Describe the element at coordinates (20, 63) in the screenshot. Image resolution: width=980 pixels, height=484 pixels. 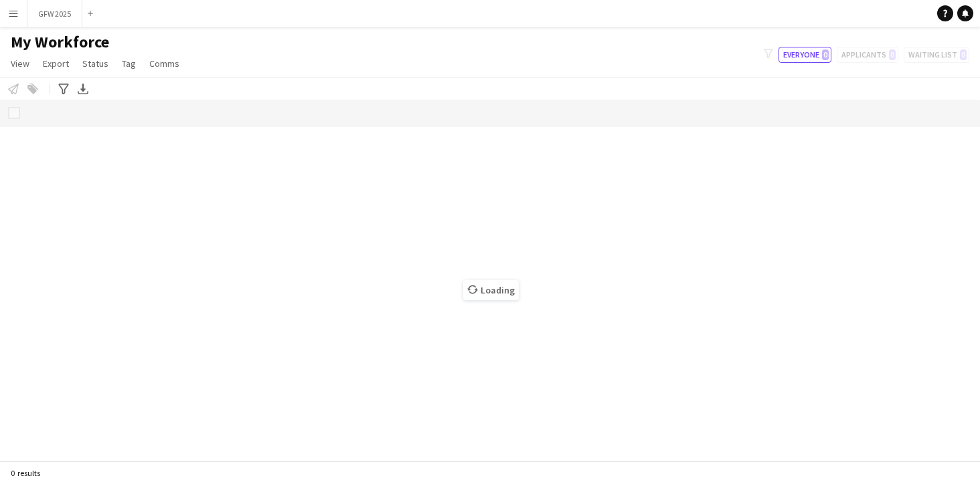
I see `span: View` at that location.